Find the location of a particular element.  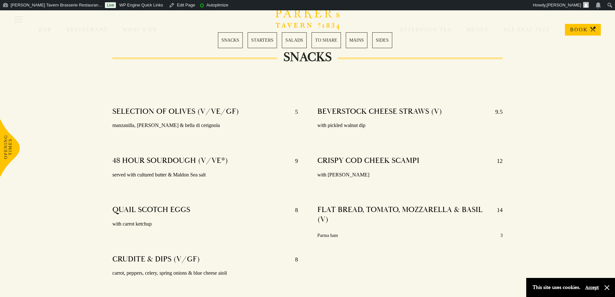

p: with carrot ketchup is located at coordinates (205, 224).